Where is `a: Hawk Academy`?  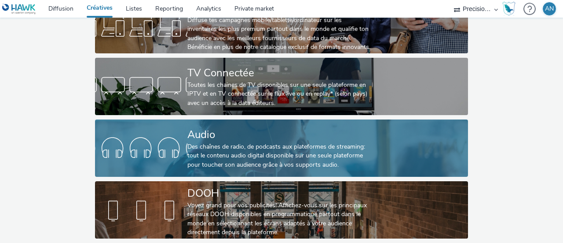 a: Hawk Academy is located at coordinates (511, 9).